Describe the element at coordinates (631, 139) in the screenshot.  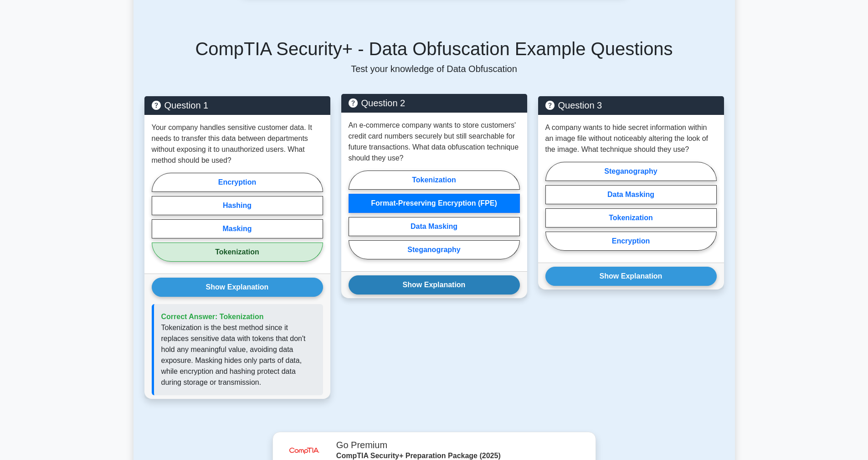
I see `p: A company wants to hide secret information within an image file without noticeably altering the l...` at that location.